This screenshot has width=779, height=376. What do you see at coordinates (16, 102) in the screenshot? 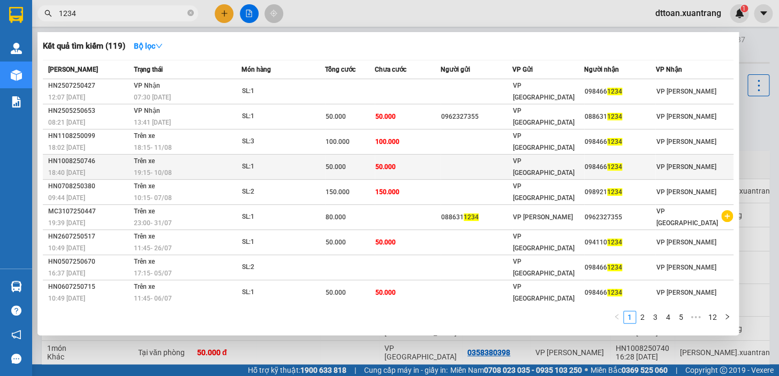
I see `img: solution-icon` at bounding box center [16, 102].